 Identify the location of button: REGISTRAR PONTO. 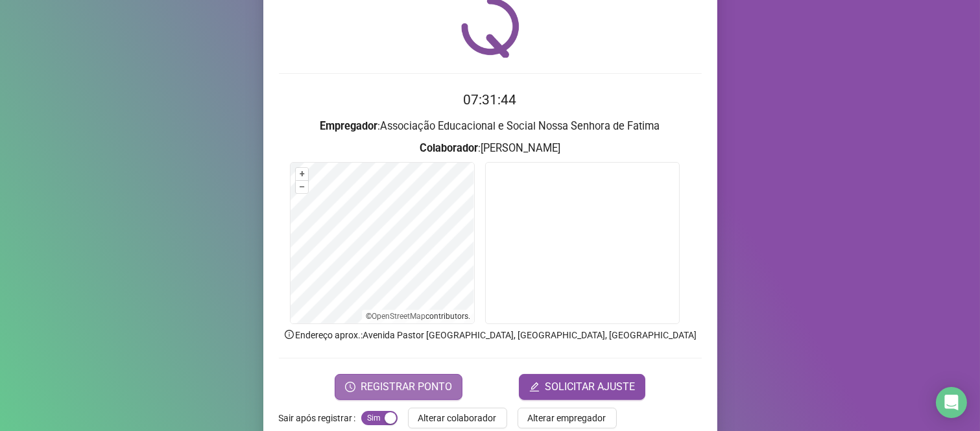
(398, 387).